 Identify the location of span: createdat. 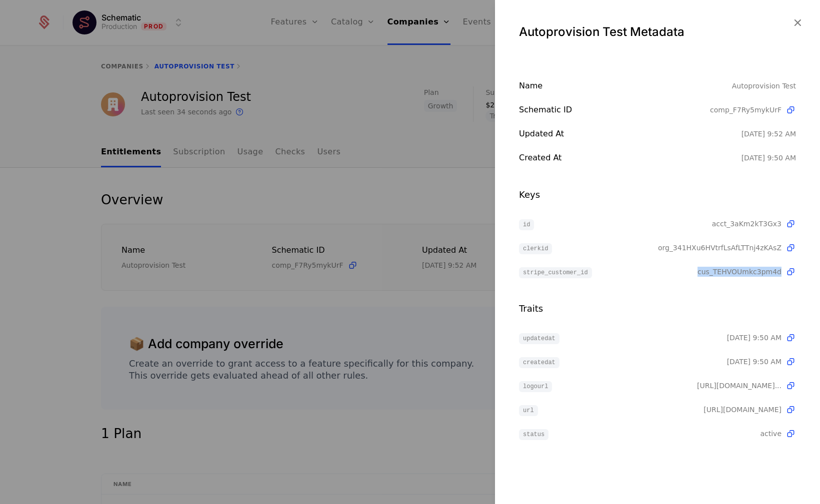
(539, 363).